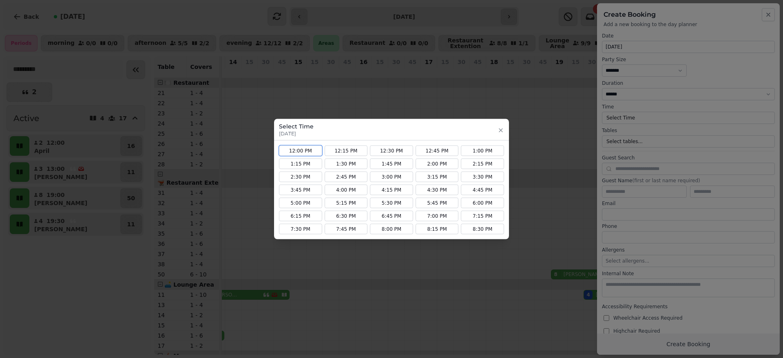 The image size is (783, 358). I want to click on button: 3:00 PM, so click(392, 177).